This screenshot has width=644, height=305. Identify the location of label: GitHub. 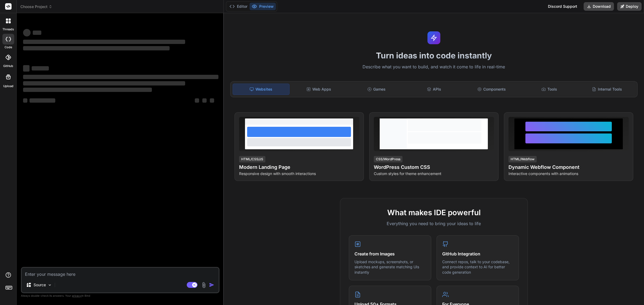
(8, 66).